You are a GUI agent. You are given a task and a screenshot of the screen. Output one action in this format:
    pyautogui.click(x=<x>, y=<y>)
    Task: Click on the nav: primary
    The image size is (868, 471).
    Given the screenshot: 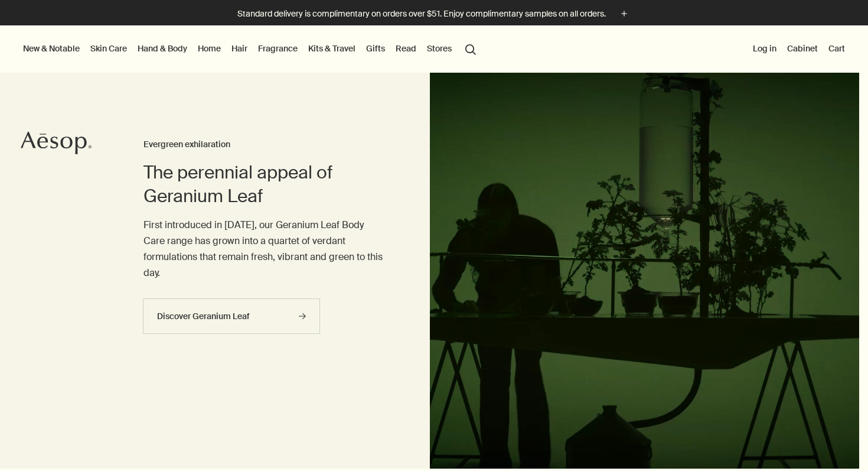 What is the action you would take?
    pyautogui.click(x=251, y=49)
    